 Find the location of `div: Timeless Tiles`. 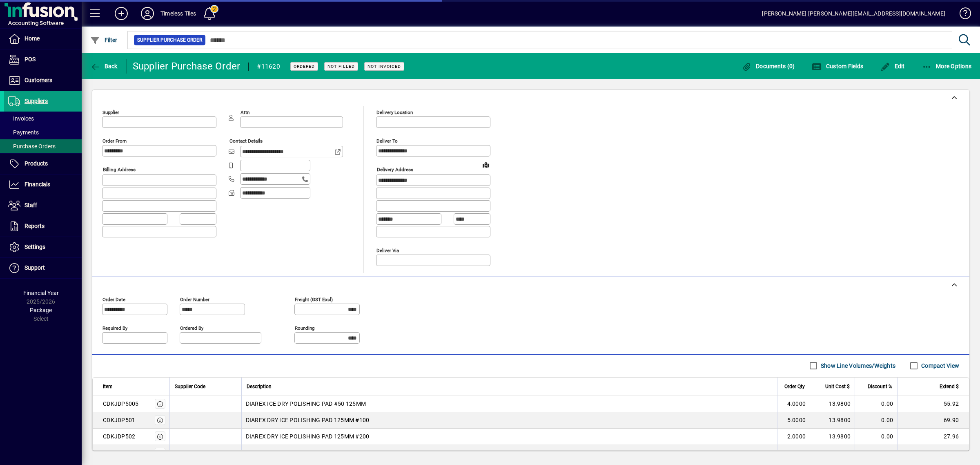

div: Timeless Tiles is located at coordinates (178, 14).